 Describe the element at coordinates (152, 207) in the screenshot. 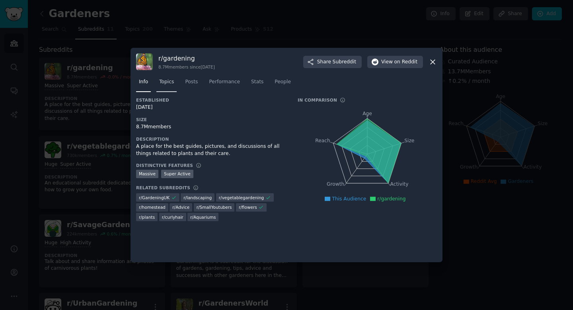

I see `span: r/ homestead` at that location.